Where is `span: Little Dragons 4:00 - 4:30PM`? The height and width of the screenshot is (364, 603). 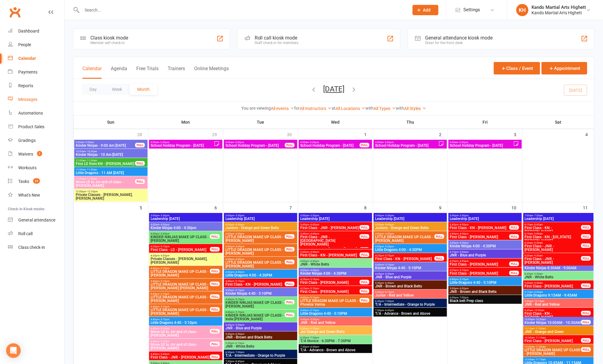 span: Little Dragons 4:00 - 4:30PM is located at coordinates (260, 275).